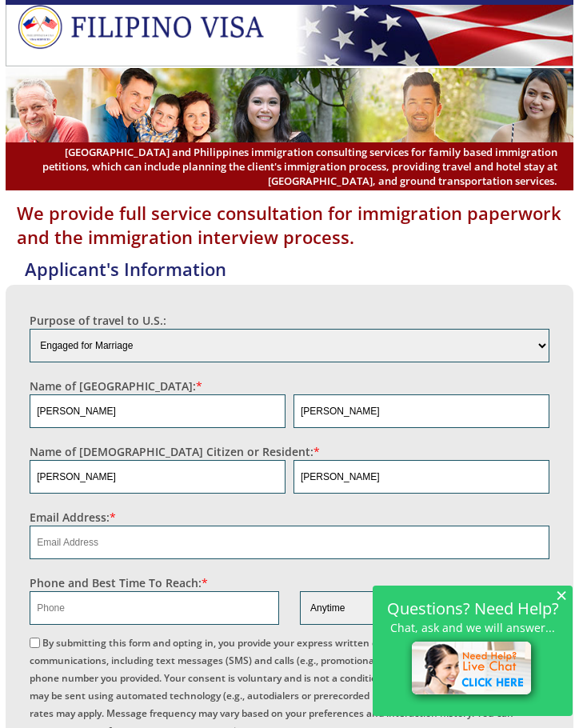 This screenshot has width=579, height=728. What do you see at coordinates (290, 224) in the screenshot?
I see `h1: We provide full service consultation for immigration paperwork and the immigration interview proc...` at bounding box center [290, 224].